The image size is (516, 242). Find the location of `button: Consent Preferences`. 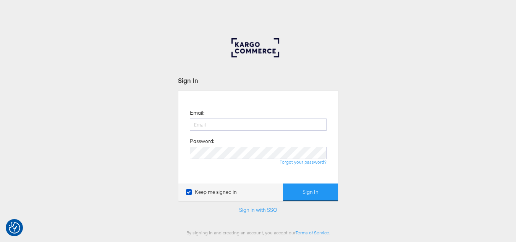

button: Consent Preferences is located at coordinates (15, 227).